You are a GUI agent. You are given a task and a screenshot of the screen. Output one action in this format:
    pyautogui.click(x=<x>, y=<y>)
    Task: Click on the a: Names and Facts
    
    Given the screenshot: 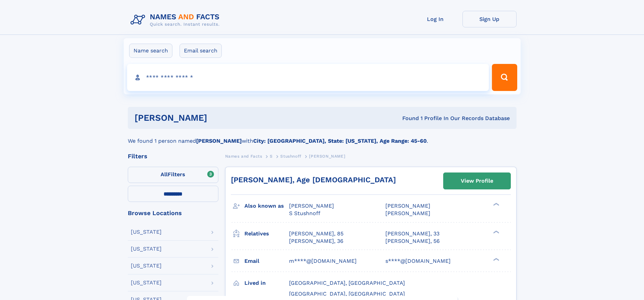 What is the action you would take?
    pyautogui.click(x=243, y=156)
    